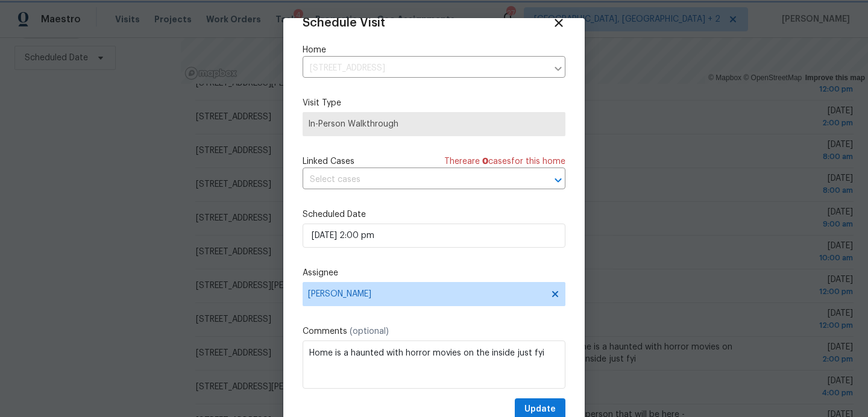 The height and width of the screenshot is (417, 868). What do you see at coordinates (434, 215) in the screenshot?
I see `label: Scheduled Date` at bounding box center [434, 215].